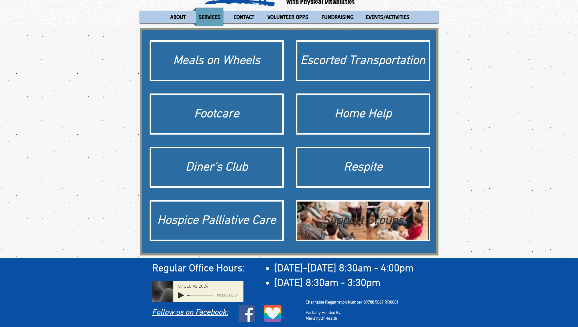 This screenshot has height=327, width=578. Describe the element at coordinates (198, 269) in the screenshot. I see `span: Regular Office Hours:` at that location.